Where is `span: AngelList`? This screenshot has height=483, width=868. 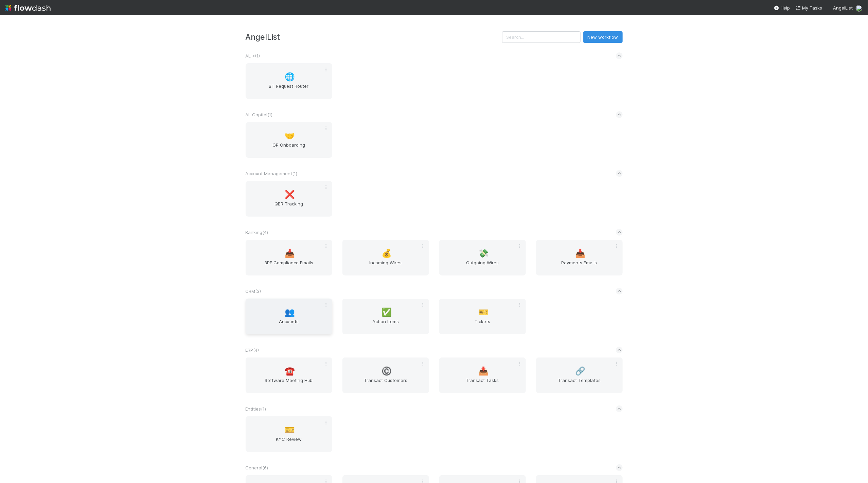 span: AngelList is located at coordinates (843, 8).